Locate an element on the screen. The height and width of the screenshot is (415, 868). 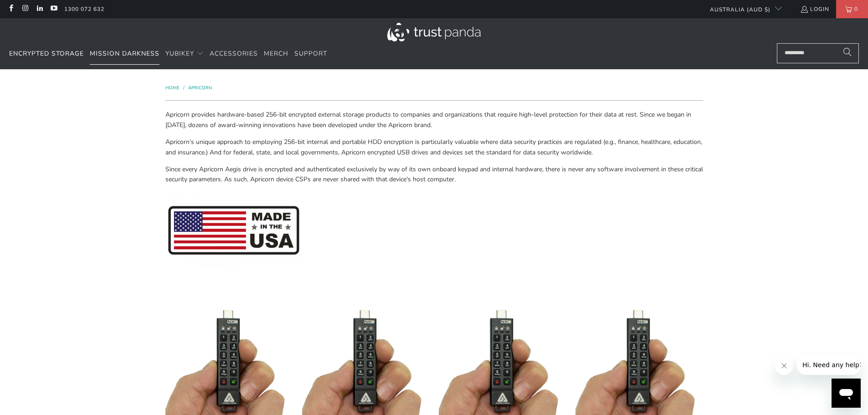
span: Merch is located at coordinates (276, 53).